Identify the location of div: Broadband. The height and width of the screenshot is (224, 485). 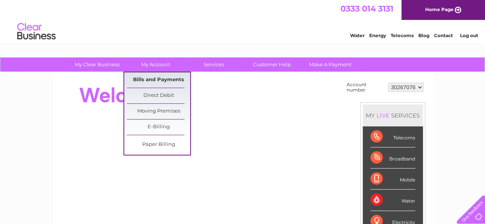
(392, 158).